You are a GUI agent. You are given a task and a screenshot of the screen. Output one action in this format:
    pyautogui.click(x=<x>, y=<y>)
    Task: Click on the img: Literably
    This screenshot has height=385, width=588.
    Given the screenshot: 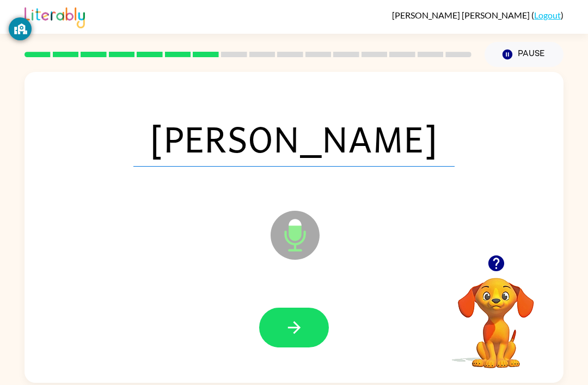 What is the action you would take?
    pyautogui.click(x=54, y=16)
    